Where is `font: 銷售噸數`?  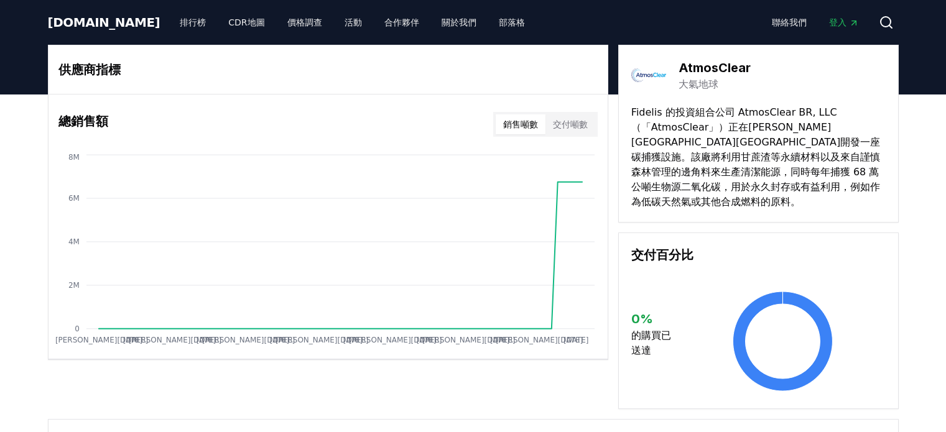
font: 銷售噸數 is located at coordinates (521, 124).